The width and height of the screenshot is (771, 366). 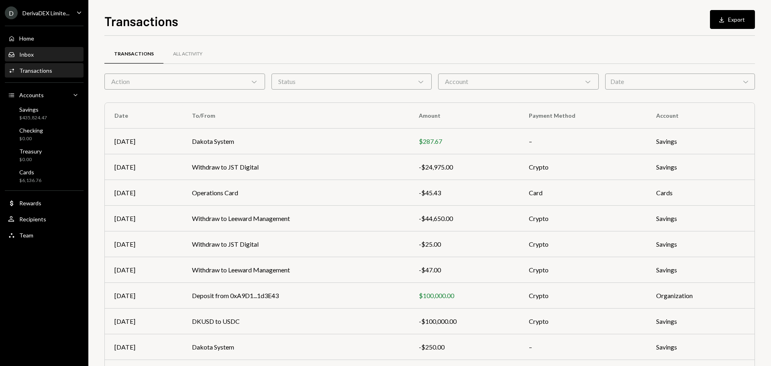 What do you see at coordinates (296, 321) in the screenshot?
I see `td: DKUSD to USDC` at bounding box center [296, 321].